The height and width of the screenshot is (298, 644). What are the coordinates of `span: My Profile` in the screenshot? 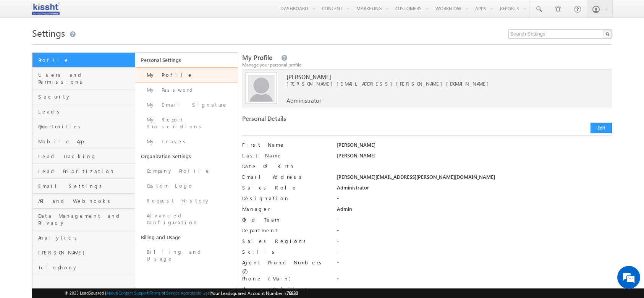 It's located at (257, 57).